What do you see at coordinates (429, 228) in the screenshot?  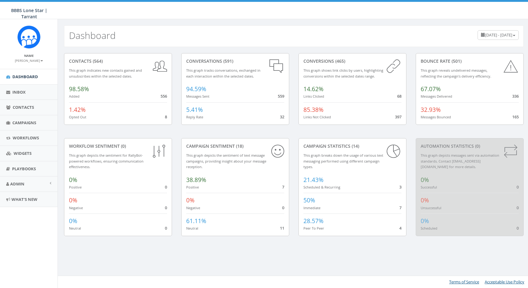 I see `small: Scheduled` at bounding box center [429, 228].